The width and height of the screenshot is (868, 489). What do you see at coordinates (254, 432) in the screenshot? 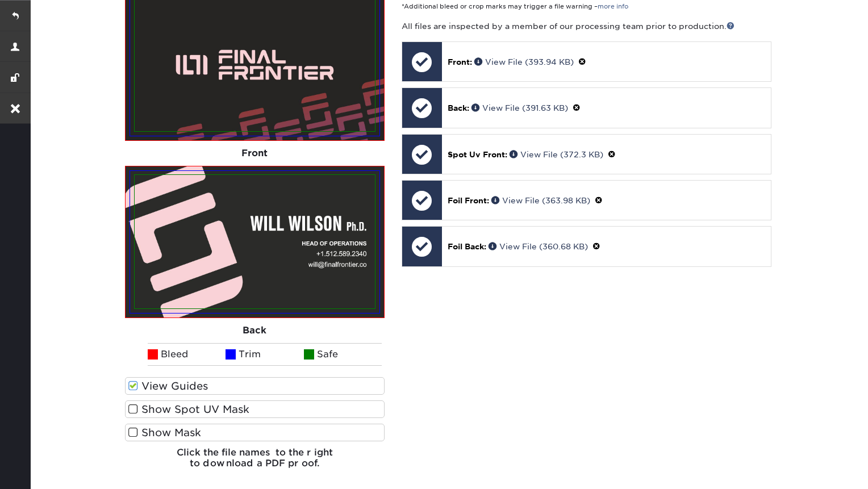
I see `label: Show Mask` at bounding box center [254, 432].